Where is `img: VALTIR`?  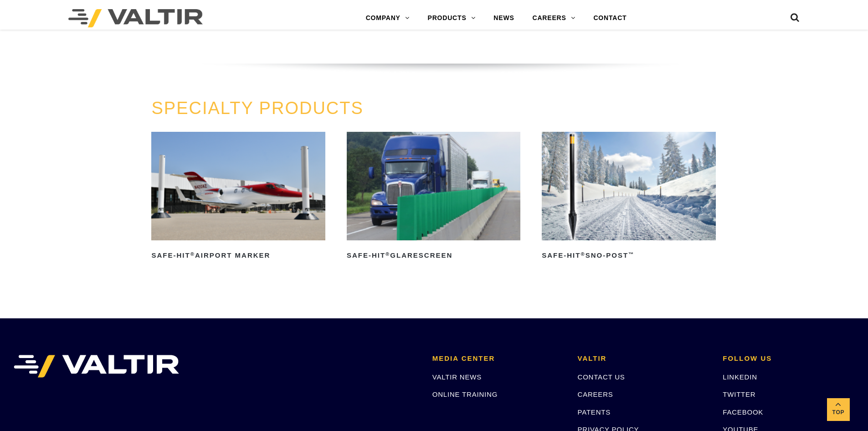 img: VALTIR is located at coordinates (96, 366).